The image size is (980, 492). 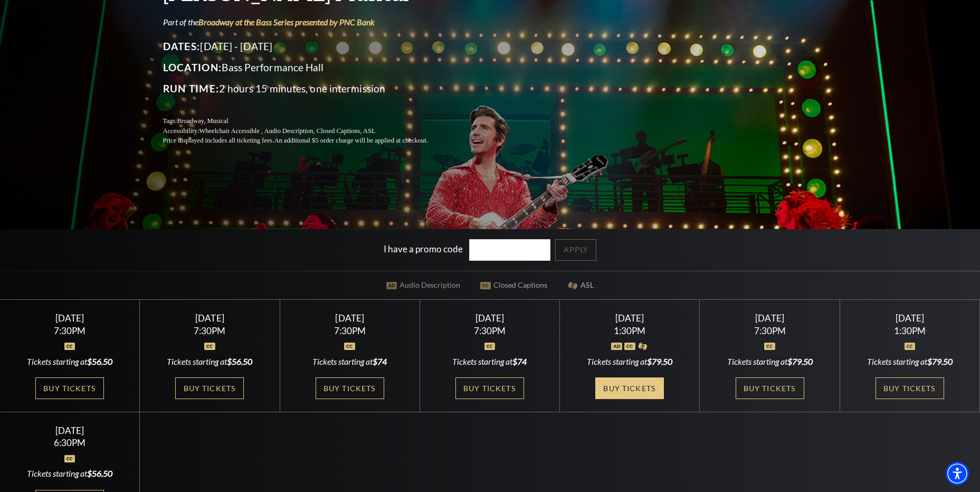 I want to click on a: Broadway at the Bass Series presented by PNC Bank - open in a new tab, so click(x=286, y=21).